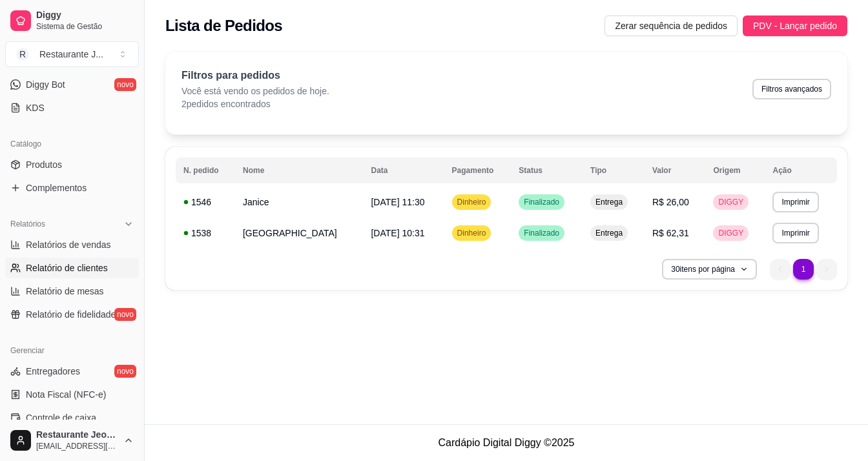 This screenshot has width=868, height=461. Describe the element at coordinates (206, 233) in the screenshot. I see `div: 1538` at that location.